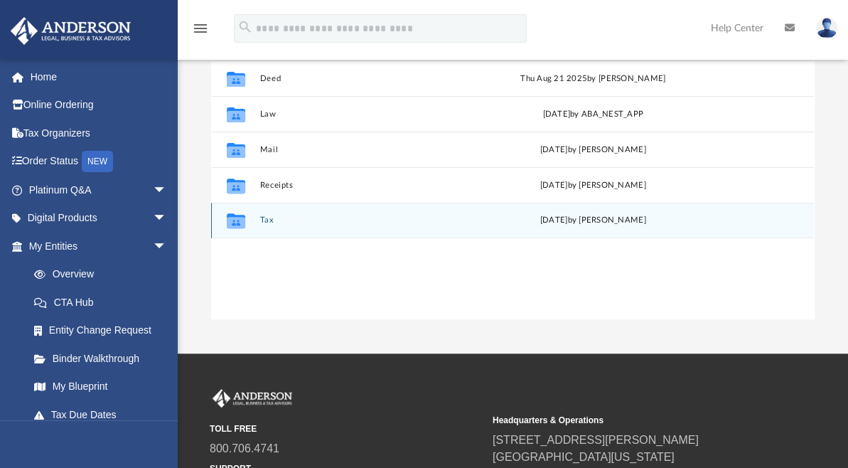 The height and width of the screenshot is (468, 848). What do you see at coordinates (201, 32) in the screenshot?
I see `a: menu` at bounding box center [201, 32].